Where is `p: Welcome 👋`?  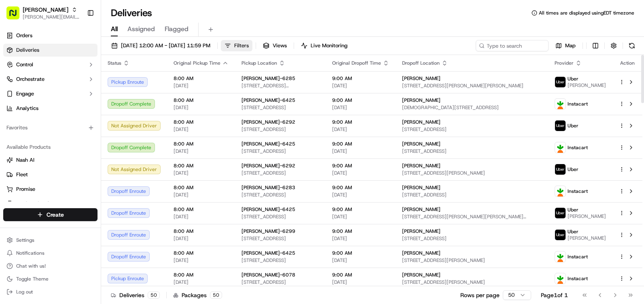
p: Welcome 👋 is located at coordinates (77, 39).